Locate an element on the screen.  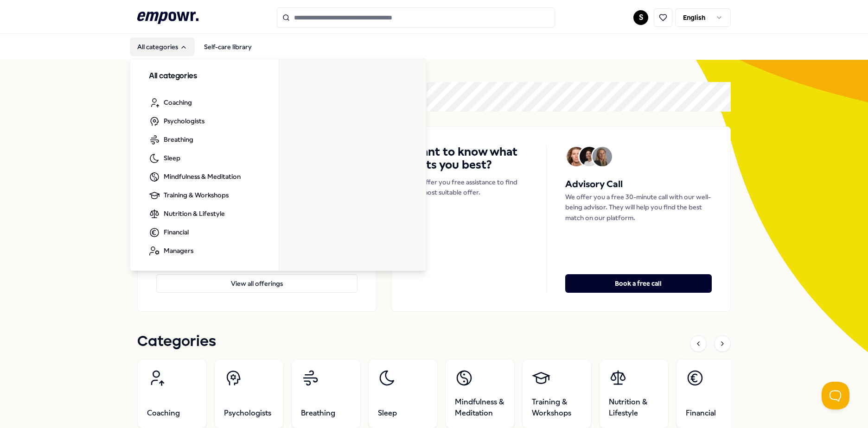
input: Search for products, categories or subcategories is located at coordinates (416, 18).